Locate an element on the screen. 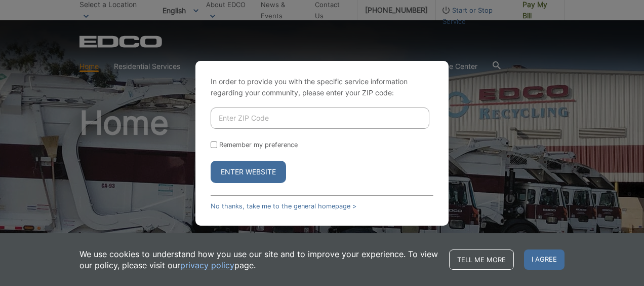 The height and width of the screenshot is (286, 644). a: privacy policy is located at coordinates (207, 265).